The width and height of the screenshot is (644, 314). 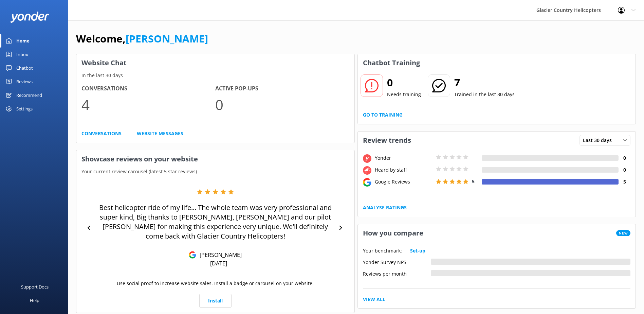 What do you see at coordinates (101, 134) in the screenshot?
I see `a: Conversations` at bounding box center [101, 134].